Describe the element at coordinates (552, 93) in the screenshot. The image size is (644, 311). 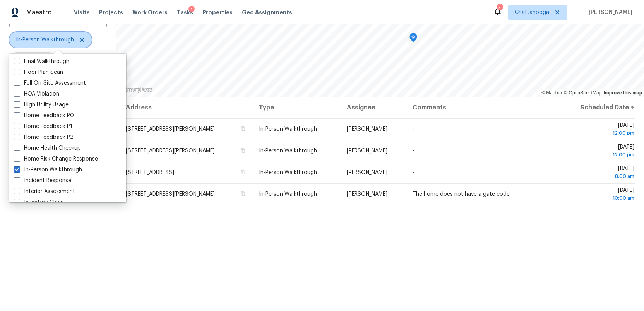
I see `a: Mapbox` at that location.